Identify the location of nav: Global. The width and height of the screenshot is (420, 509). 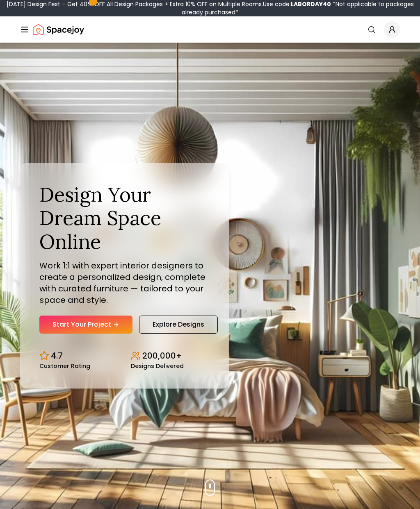
(210, 29).